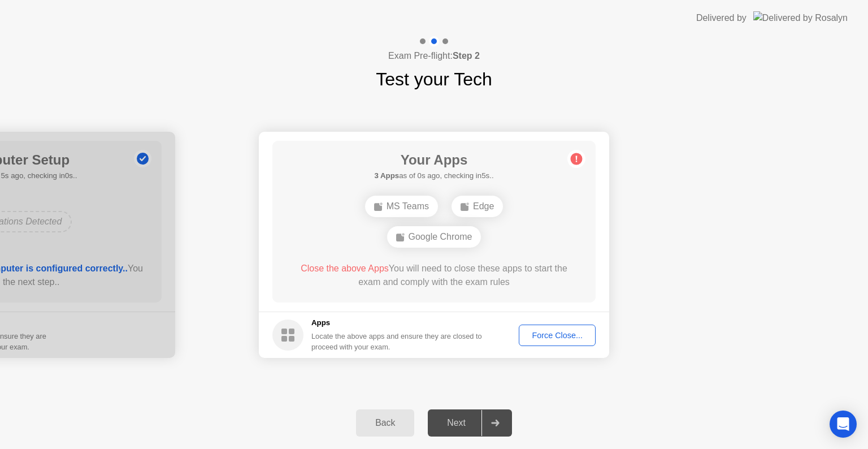 Image resolution: width=868 pixels, height=449 pixels. What do you see at coordinates (801, 17) in the screenshot?
I see `img: Delivered by Rosalyn` at bounding box center [801, 17].